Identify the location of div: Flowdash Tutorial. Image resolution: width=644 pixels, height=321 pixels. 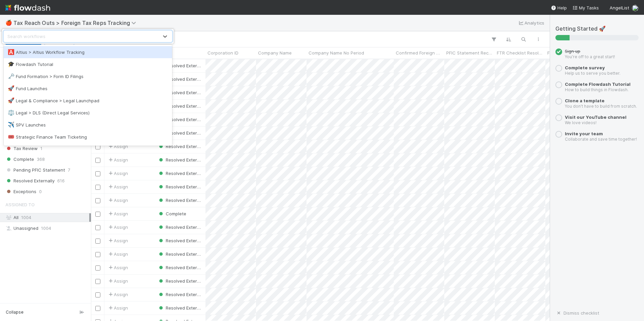
(88, 64).